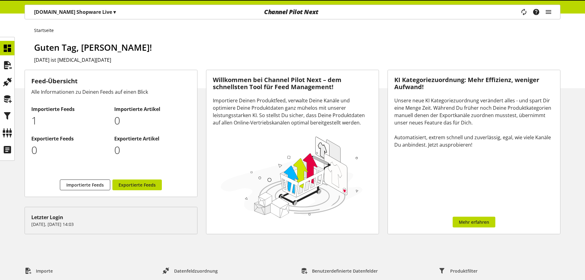 Image resolution: width=585 pixels, height=280 pixels. Describe the element at coordinates (69, 109) in the screenshot. I see `h2: Importierte Feeds` at that location.